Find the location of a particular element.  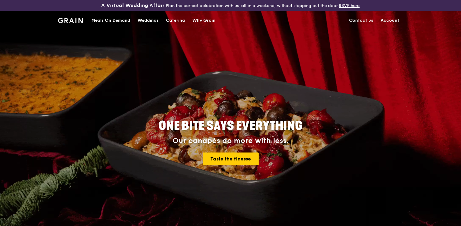

a: Taste the finesse is located at coordinates (230, 159).